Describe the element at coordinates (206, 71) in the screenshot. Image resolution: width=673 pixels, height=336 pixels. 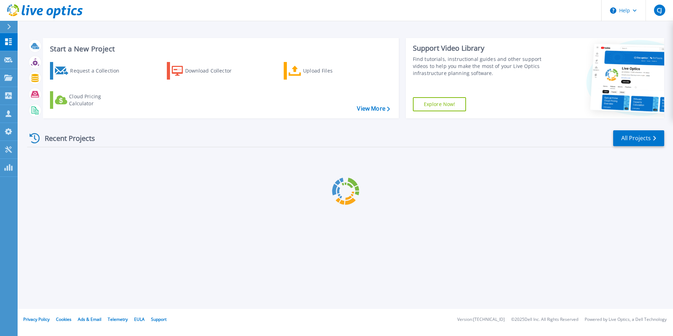
I see `a: Download Collector` at that location.